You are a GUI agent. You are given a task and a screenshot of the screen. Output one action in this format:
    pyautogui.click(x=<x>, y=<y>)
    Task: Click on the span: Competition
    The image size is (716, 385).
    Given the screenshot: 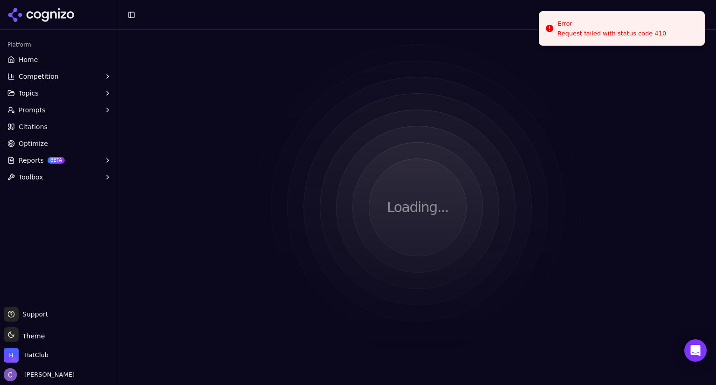 What is the action you would take?
    pyautogui.click(x=39, y=76)
    